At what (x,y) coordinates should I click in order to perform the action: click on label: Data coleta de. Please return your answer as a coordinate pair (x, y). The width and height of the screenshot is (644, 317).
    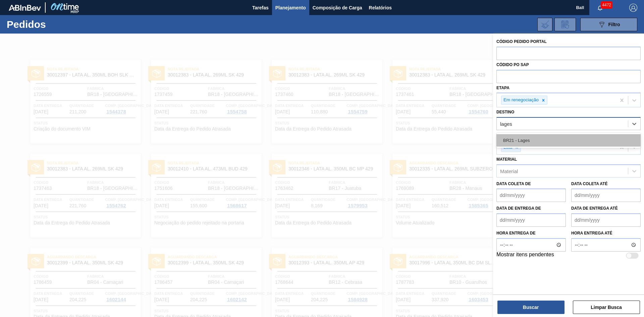
    Looking at the image, I should click on (514, 184).